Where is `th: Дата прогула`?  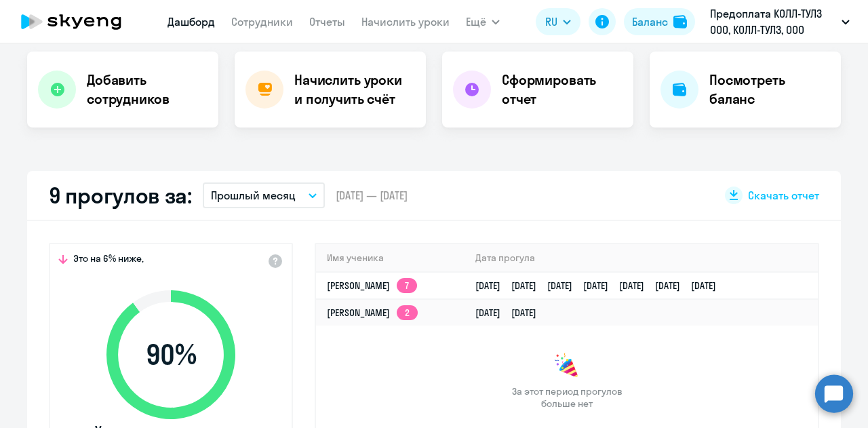 th: Дата прогула is located at coordinates (640, 258).